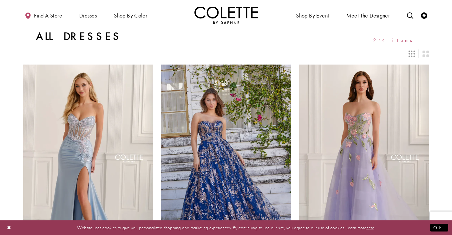  Describe the element at coordinates (410, 15) in the screenshot. I see `a: Toggle search` at that location.